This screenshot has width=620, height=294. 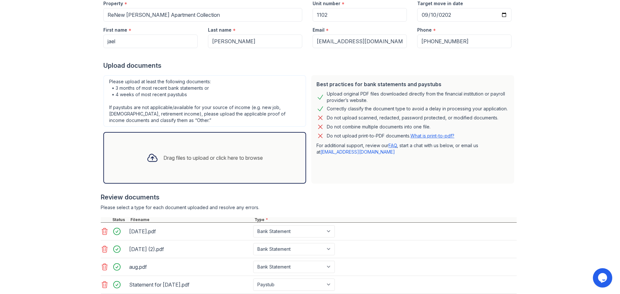 I want to click on label: Phone, so click(x=424, y=30).